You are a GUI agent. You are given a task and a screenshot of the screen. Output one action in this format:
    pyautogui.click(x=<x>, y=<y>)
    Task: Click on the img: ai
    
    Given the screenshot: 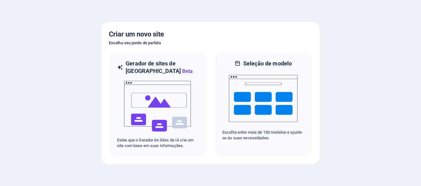 What is the action you would take?
    pyautogui.click(x=158, y=106)
    